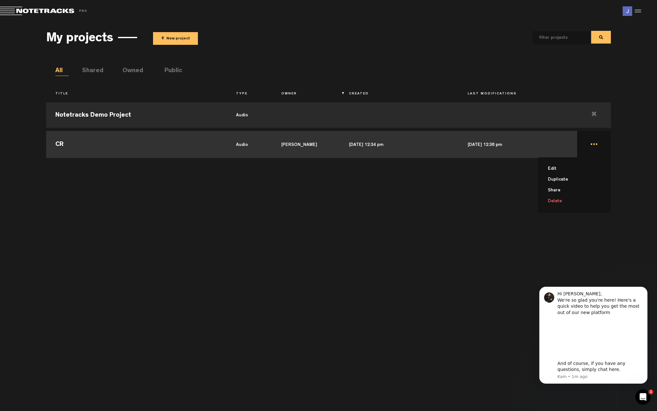 Image resolution: width=657 pixels, height=411 pixels. What do you see at coordinates (70, 55) in the screenshot?
I see `div: Message content` at bounding box center [70, 55].